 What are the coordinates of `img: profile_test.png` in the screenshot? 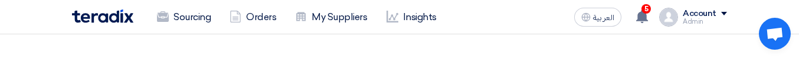 It's located at (668, 17).